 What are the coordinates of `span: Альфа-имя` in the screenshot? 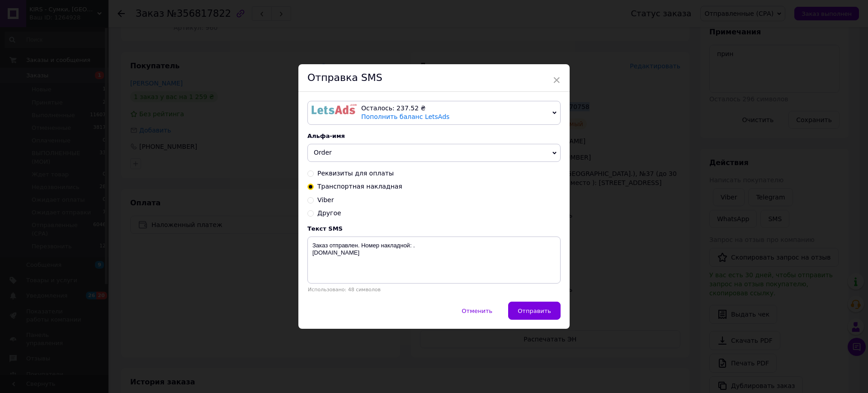 It's located at (326, 136).